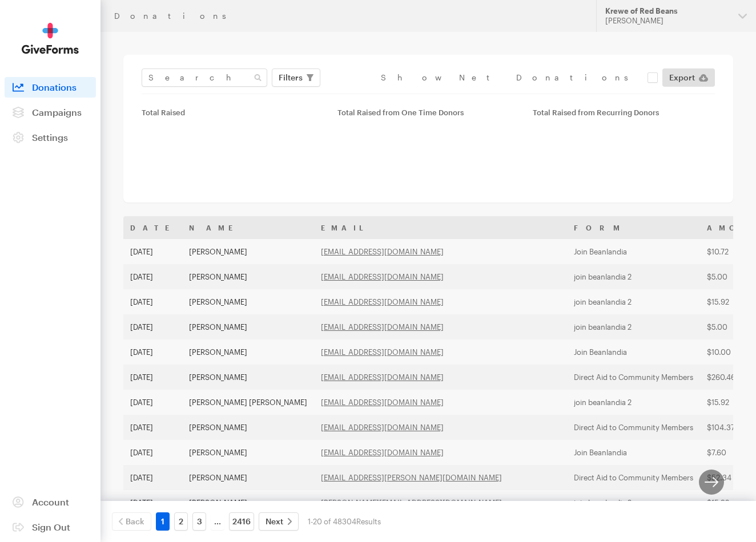  Describe the element at coordinates (54, 87) in the screenshot. I see `span: Donations` at that location.